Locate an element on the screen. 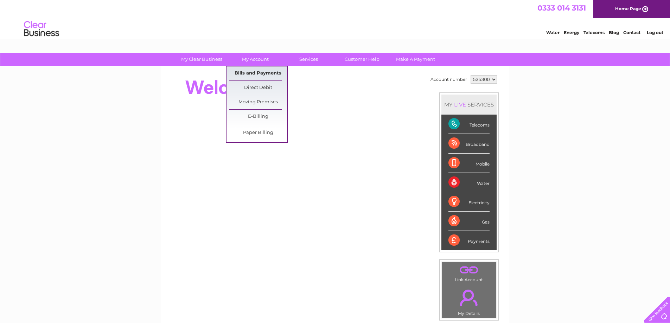 This screenshot has width=670, height=323. div: Payments is located at coordinates (469, 241).